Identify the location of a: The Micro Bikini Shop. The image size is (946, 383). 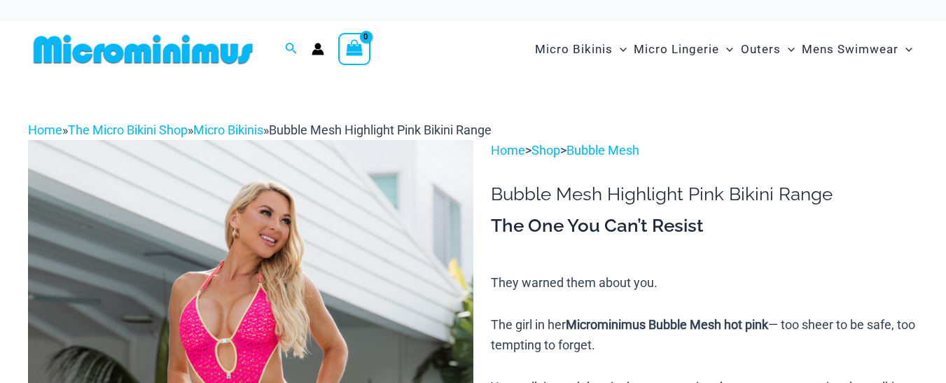
(127, 130).